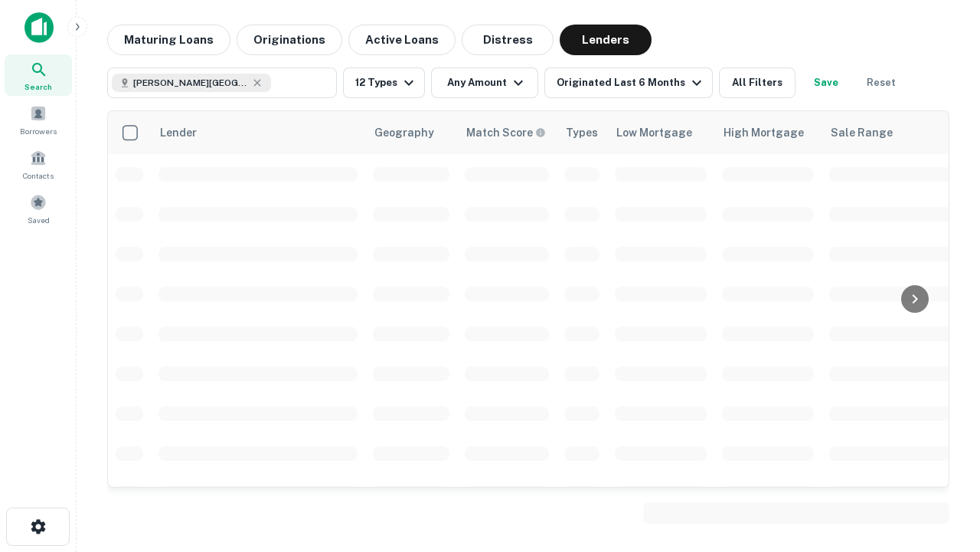 Image resolution: width=980 pixels, height=552 pixels. Describe the element at coordinates (384, 82) in the screenshot. I see `button: 12 Types` at that location.